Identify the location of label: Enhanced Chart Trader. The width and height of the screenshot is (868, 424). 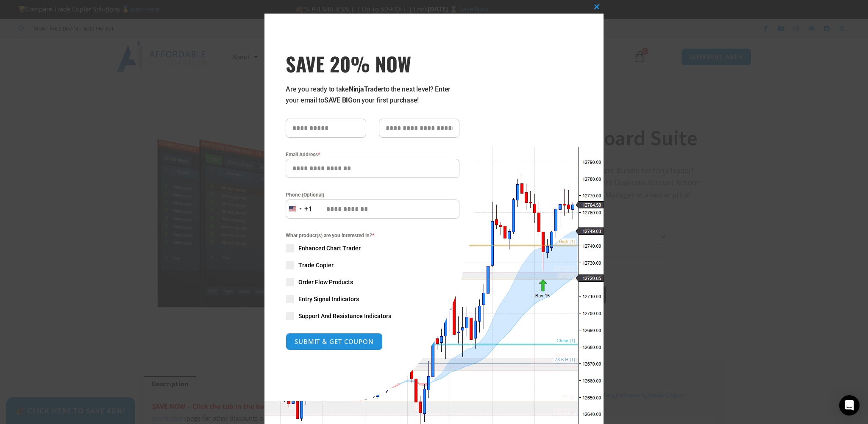
(373, 248).